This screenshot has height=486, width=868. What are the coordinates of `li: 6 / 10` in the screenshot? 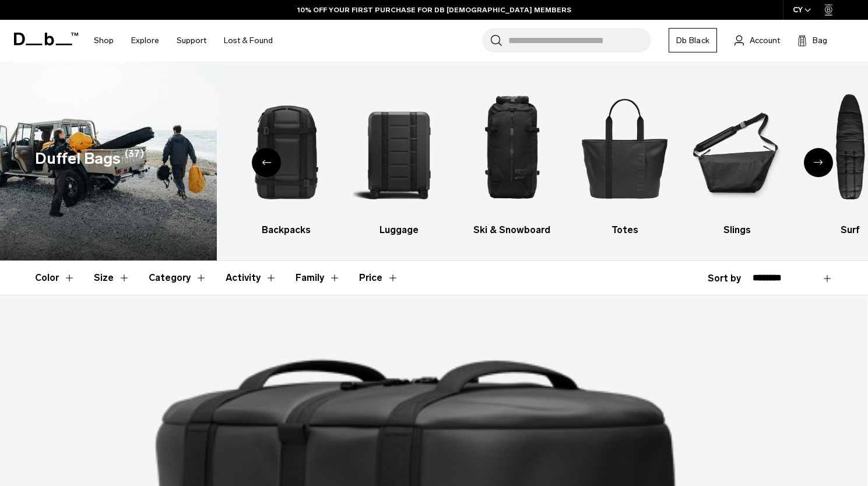 It's located at (737, 158).